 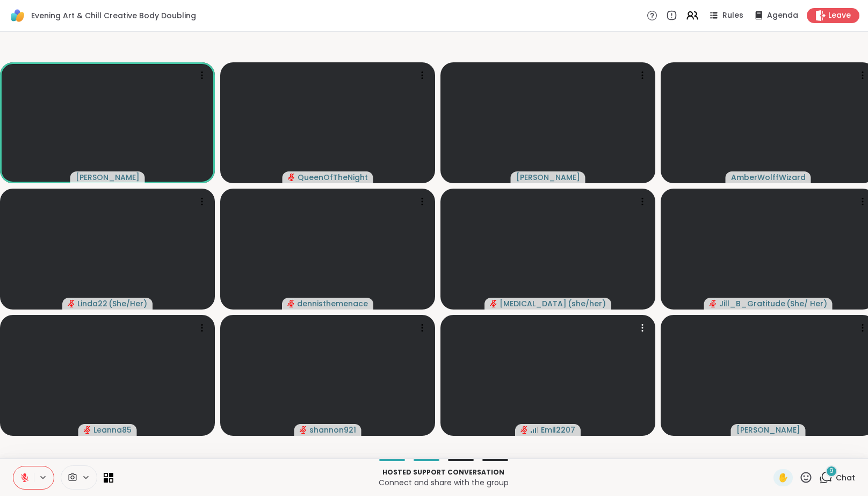 I want to click on span: Chat, so click(x=845, y=477).